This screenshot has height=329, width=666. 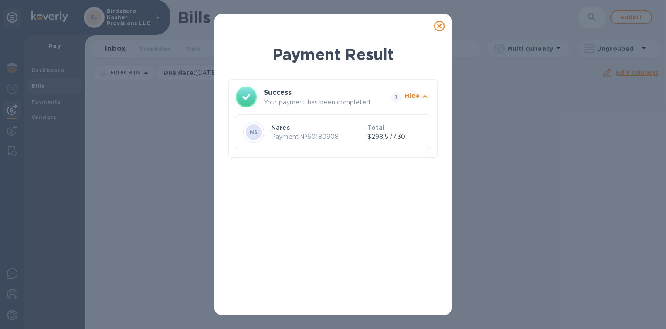 I want to click on p: Your payment has been completed., so click(x=325, y=102).